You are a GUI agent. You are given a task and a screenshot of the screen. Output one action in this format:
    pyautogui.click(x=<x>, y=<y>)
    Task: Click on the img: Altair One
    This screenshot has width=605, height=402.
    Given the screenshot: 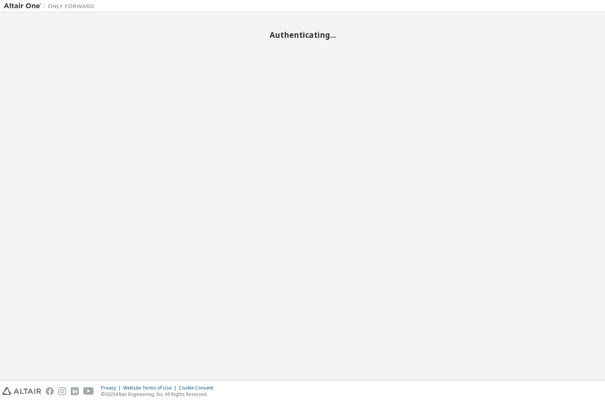 What is the action you would take?
    pyautogui.click(x=51, y=6)
    